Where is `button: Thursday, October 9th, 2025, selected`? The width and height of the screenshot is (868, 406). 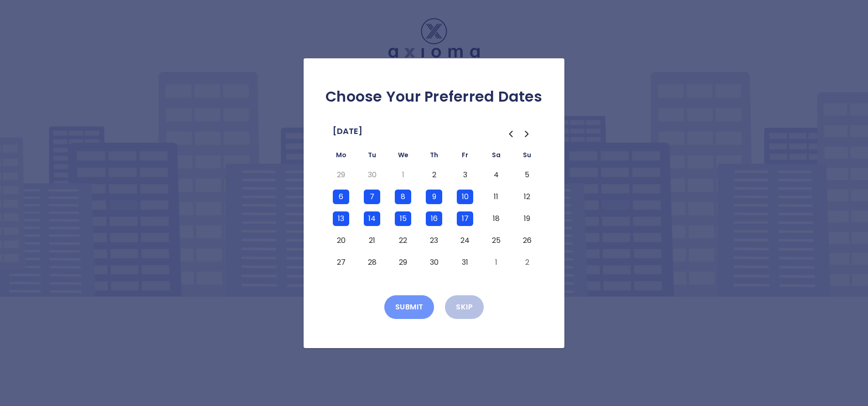 button: Thursday, October 9th, 2025, selected is located at coordinates (434, 197).